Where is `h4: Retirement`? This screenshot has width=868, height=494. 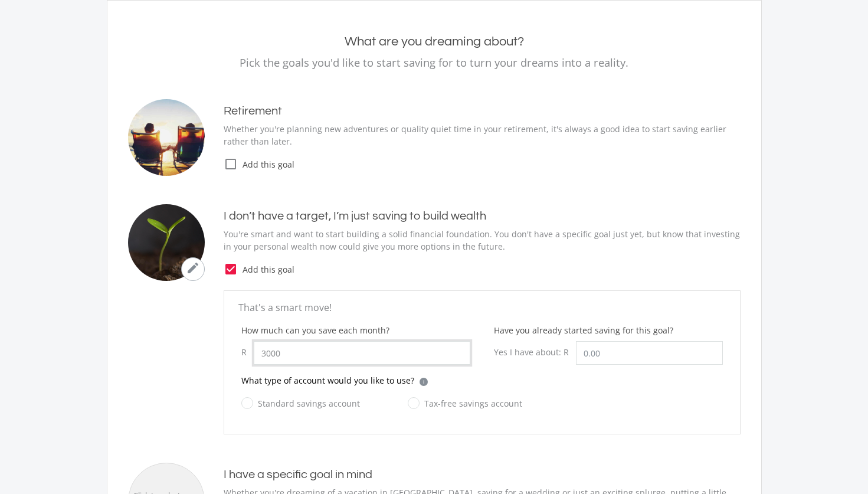
h4: Retirement is located at coordinates (482, 111).